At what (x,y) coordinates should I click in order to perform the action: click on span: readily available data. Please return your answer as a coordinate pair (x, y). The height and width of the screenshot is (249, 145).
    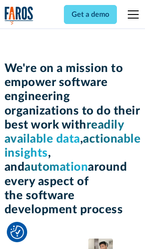
    Looking at the image, I should click on (64, 132).